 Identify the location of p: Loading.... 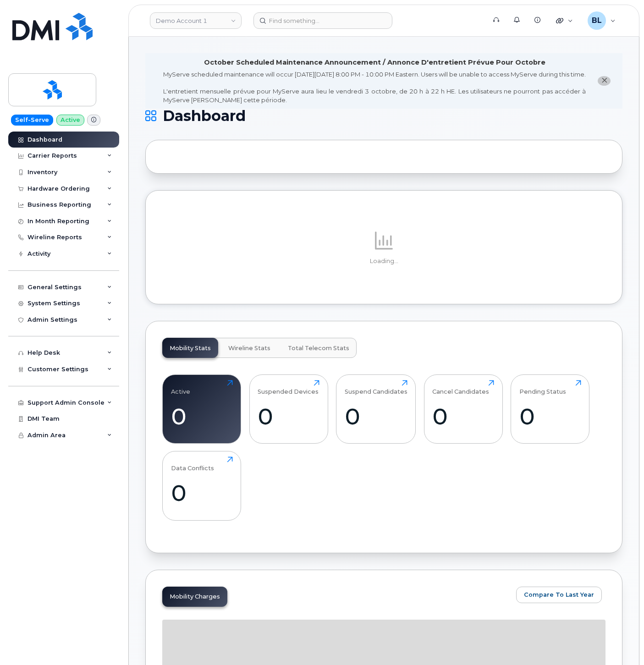
(384, 261).